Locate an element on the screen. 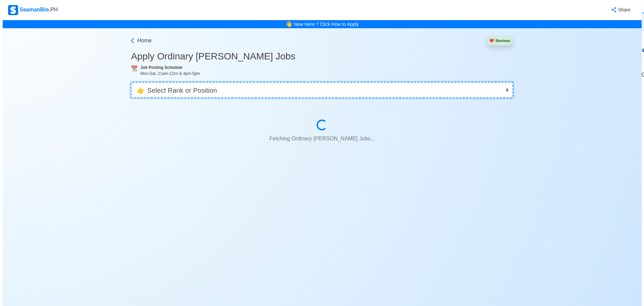  span: .PH is located at coordinates (51, 9).